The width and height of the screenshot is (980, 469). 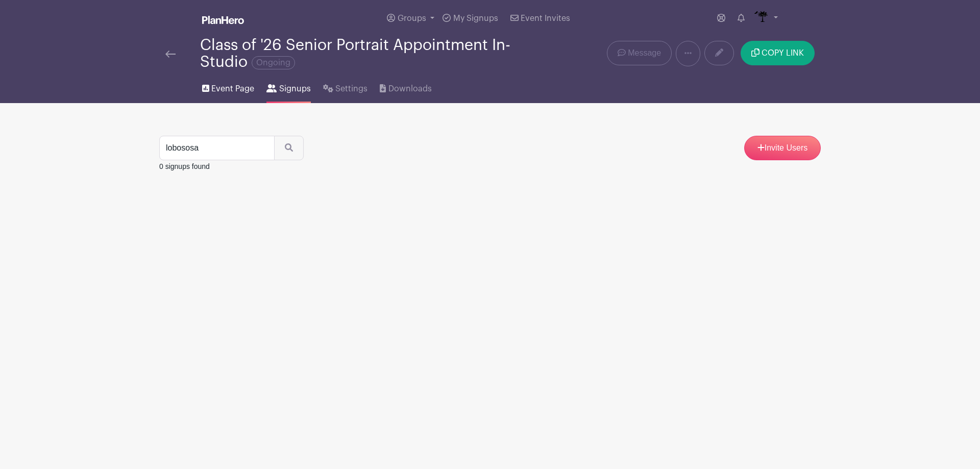 I want to click on span: Ongoing, so click(x=273, y=63).